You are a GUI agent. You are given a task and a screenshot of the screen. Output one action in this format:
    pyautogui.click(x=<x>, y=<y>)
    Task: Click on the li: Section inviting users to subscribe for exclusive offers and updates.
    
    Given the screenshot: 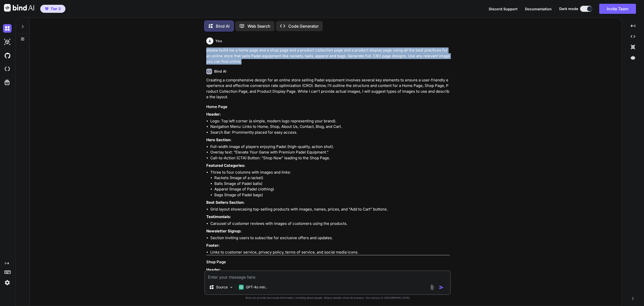 What is the action you would take?
    pyautogui.click(x=330, y=238)
    